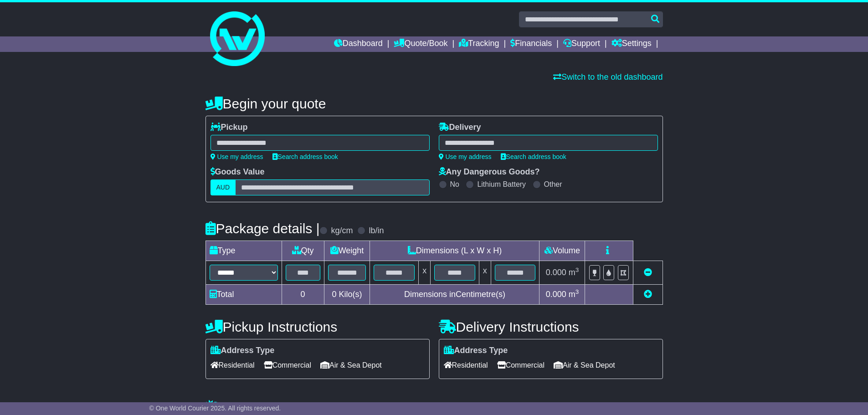  I want to click on label: Goods Value, so click(237, 172).